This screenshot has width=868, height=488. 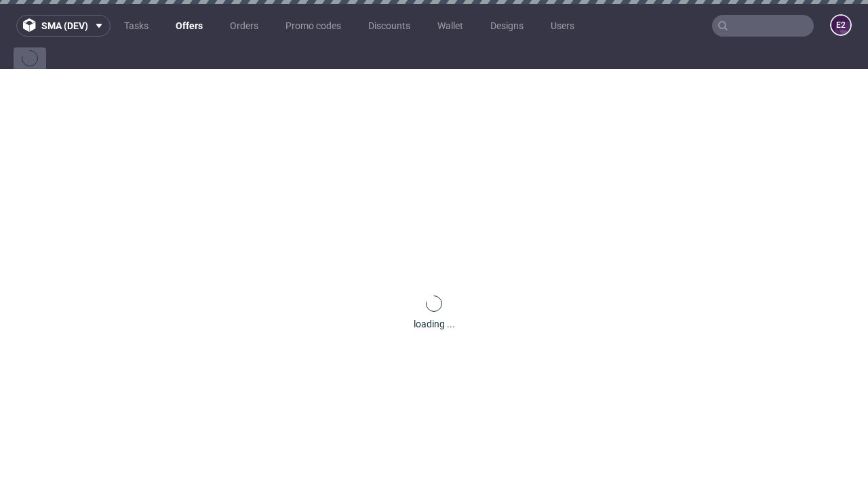 I want to click on figcaption: e2, so click(x=841, y=25).